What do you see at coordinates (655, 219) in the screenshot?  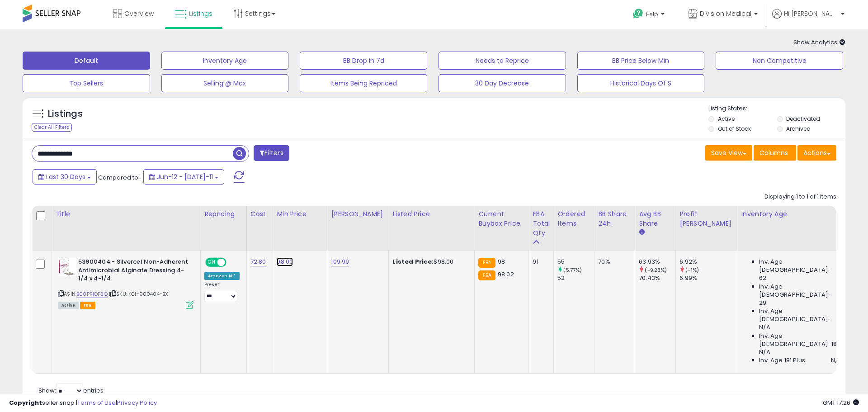 I see `div: Avg BB Share` at bounding box center [655, 219].